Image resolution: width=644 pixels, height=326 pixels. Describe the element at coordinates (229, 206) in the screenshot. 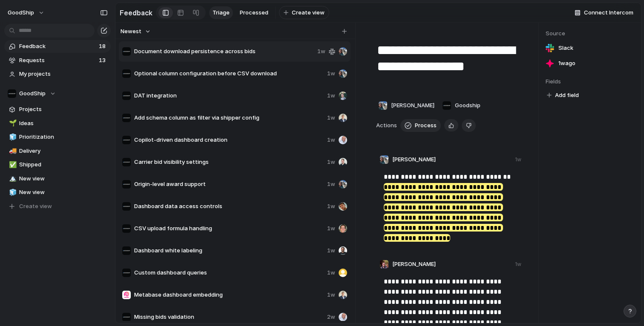

I see `span: Dashboard data access controls` at that location.